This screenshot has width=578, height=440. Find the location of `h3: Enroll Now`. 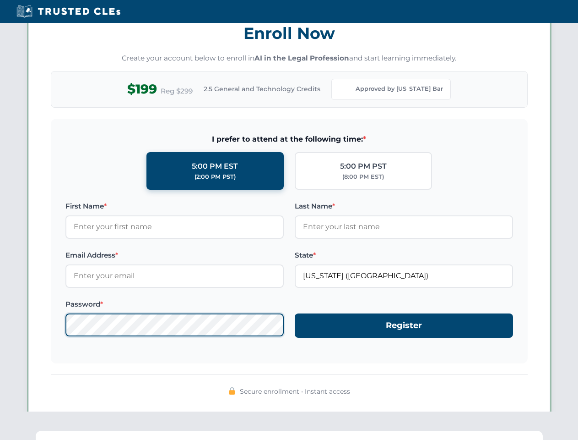

h3: Enroll Now is located at coordinates (289, 33).